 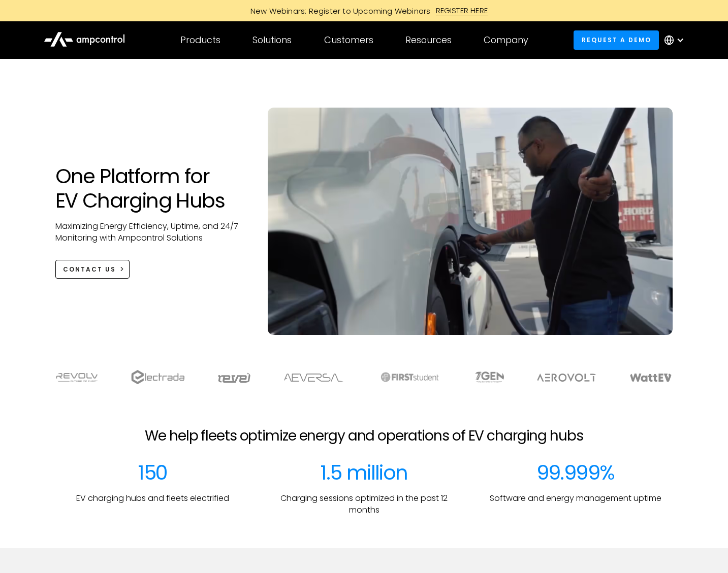 What do you see at coordinates (462, 11) in the screenshot?
I see `div: REGISTER HERE` at bounding box center [462, 11].